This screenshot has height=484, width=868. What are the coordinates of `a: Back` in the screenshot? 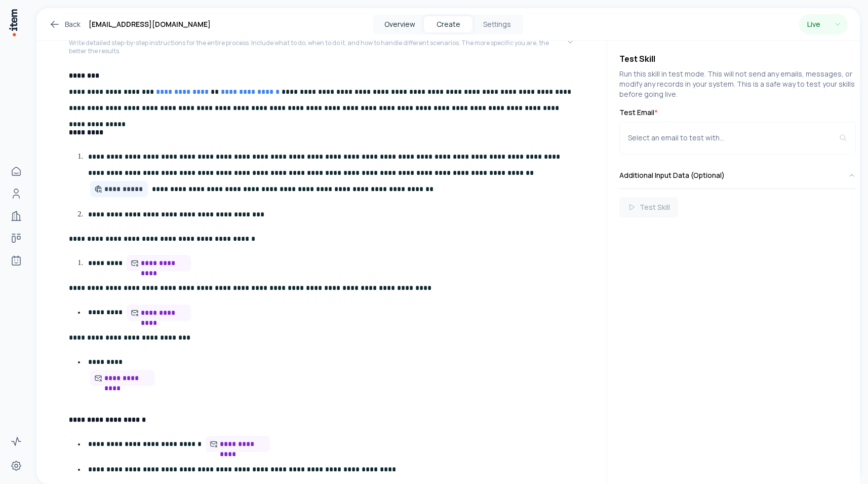 It's located at (64, 24).